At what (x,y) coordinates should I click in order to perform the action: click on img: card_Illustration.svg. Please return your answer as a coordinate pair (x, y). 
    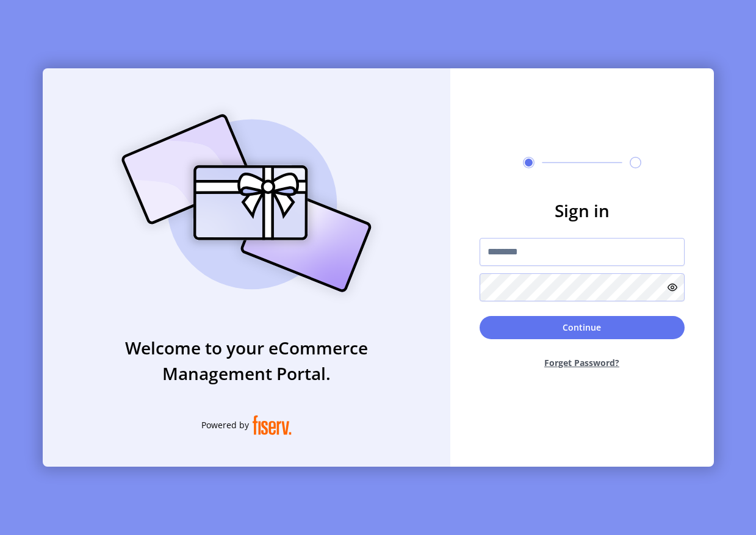
    Looking at the image, I should click on (247, 203).